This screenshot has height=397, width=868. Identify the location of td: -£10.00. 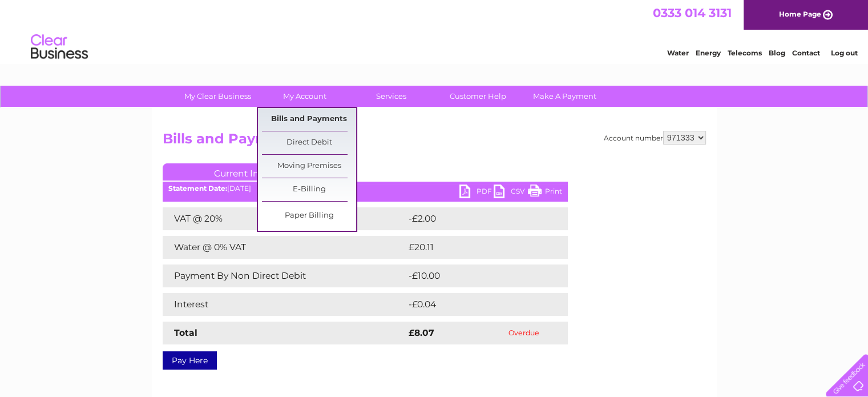
(476, 276).